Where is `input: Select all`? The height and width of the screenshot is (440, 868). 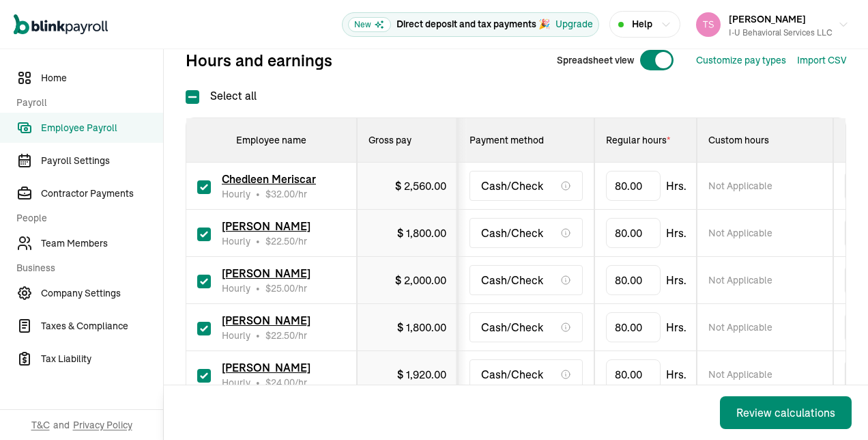
input: Select all is located at coordinates (192, 97).